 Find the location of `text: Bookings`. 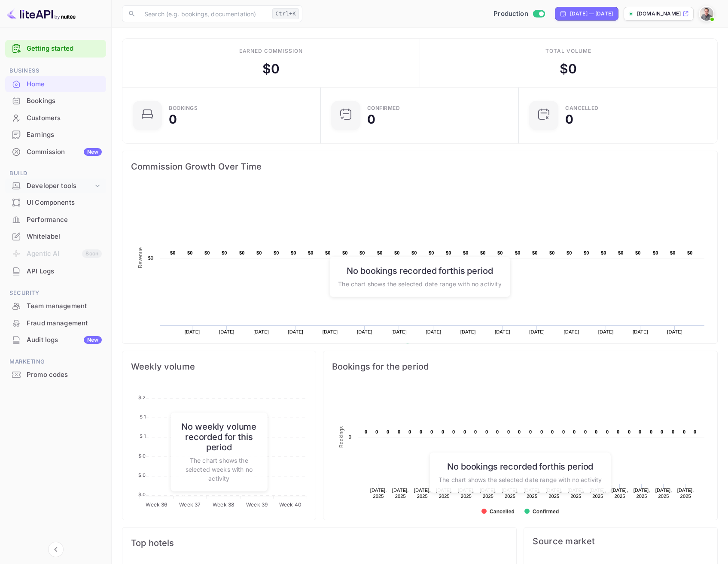

text: Bookings is located at coordinates (342, 437).